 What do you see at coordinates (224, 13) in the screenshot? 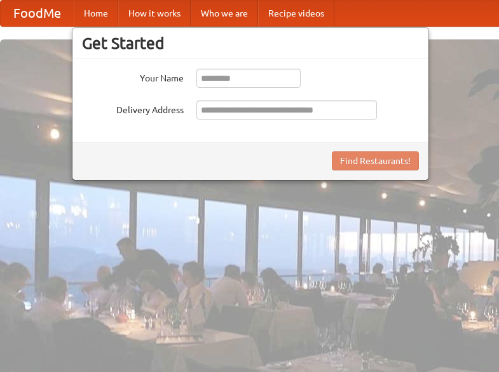
I see `a: Who we are` at bounding box center [224, 13].